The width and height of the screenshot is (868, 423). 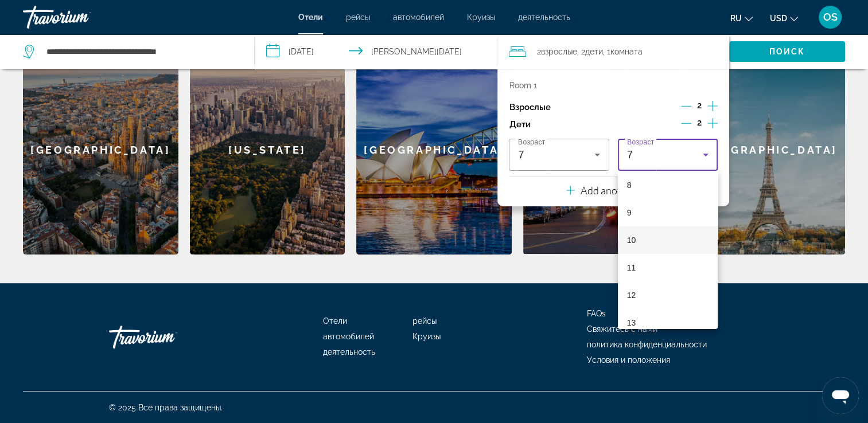 I want to click on mat-option: 9 years old, so click(x=668, y=213).